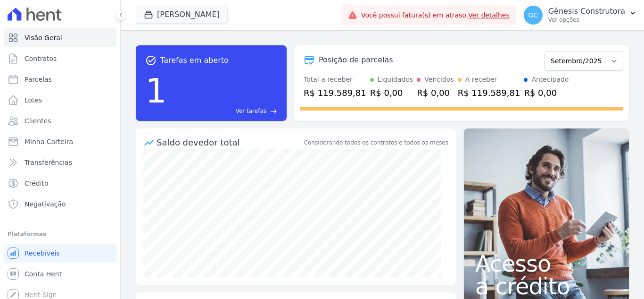 The width and height of the screenshot is (644, 299). What do you see at coordinates (60, 162) in the screenshot?
I see `a: Transferências` at bounding box center [60, 162].